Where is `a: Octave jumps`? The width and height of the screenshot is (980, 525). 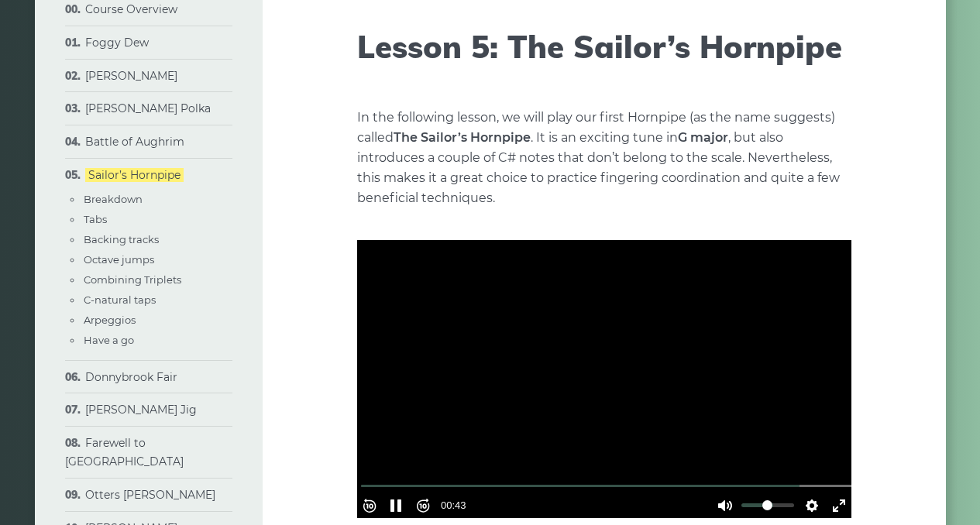 a: Octave jumps is located at coordinates (118, 259).